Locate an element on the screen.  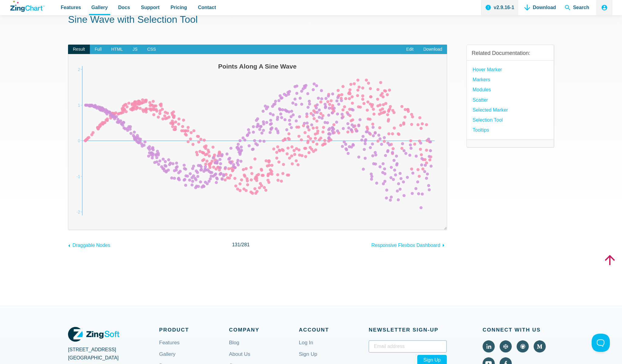
a: Draggable Nodes is located at coordinates (89, 244).